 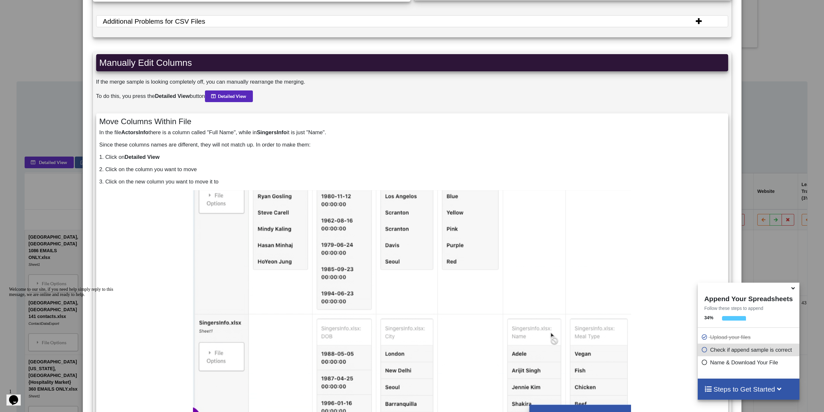 What do you see at coordinates (749, 349) in the screenshot?
I see `p: Check if append sample is correct` at bounding box center [749, 349].